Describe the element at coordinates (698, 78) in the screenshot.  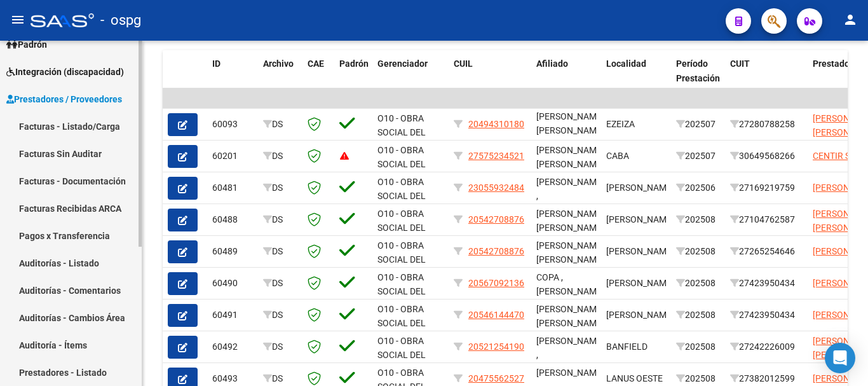
I see `datatable-header-cell: Período Prestación` at that location.